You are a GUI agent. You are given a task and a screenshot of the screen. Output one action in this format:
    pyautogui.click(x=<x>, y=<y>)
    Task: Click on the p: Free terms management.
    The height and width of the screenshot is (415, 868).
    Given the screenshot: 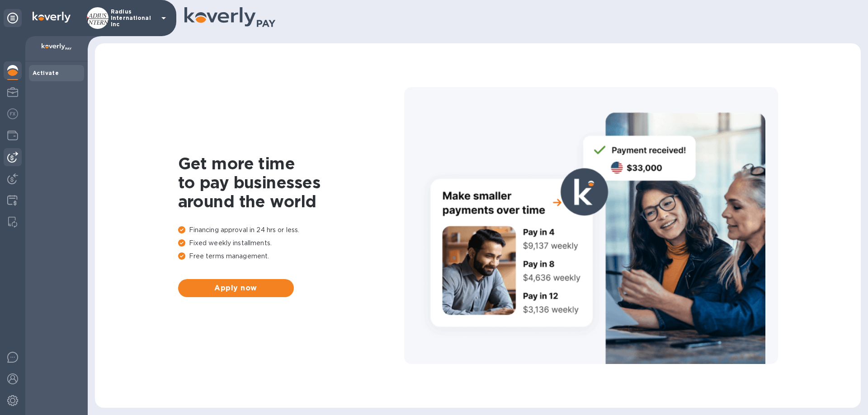 What is the action you would take?
    pyautogui.click(x=291, y=256)
    